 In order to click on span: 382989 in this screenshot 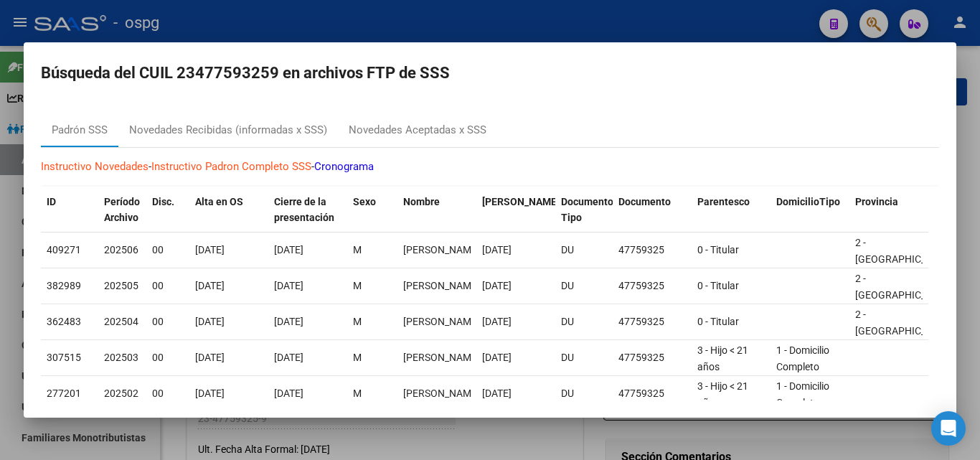, I will do `click(64, 285)`.